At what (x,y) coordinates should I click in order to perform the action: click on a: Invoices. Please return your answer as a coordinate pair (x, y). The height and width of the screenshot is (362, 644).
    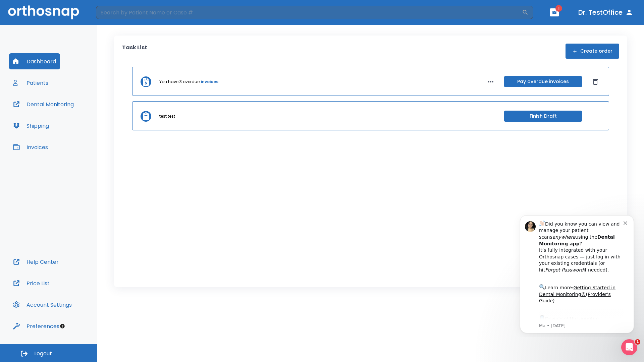
    Looking at the image, I should click on (30, 147).